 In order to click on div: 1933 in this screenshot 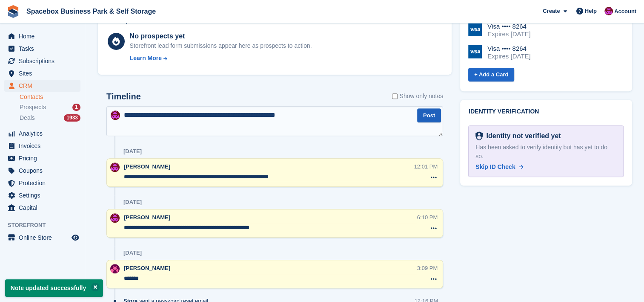, I will do `click(72, 117)`.